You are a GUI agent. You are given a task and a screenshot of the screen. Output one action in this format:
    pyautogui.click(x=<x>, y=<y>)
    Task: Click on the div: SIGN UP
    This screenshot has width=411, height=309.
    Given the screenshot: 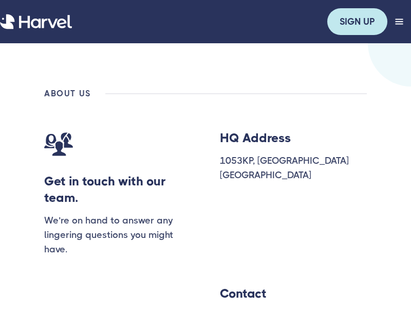 What is the action you would take?
    pyautogui.click(x=357, y=22)
    